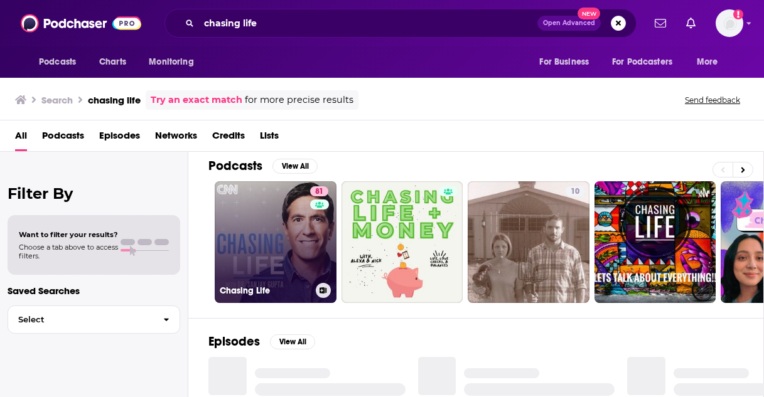  What do you see at coordinates (94, 320) in the screenshot?
I see `button: Select` at bounding box center [94, 320].